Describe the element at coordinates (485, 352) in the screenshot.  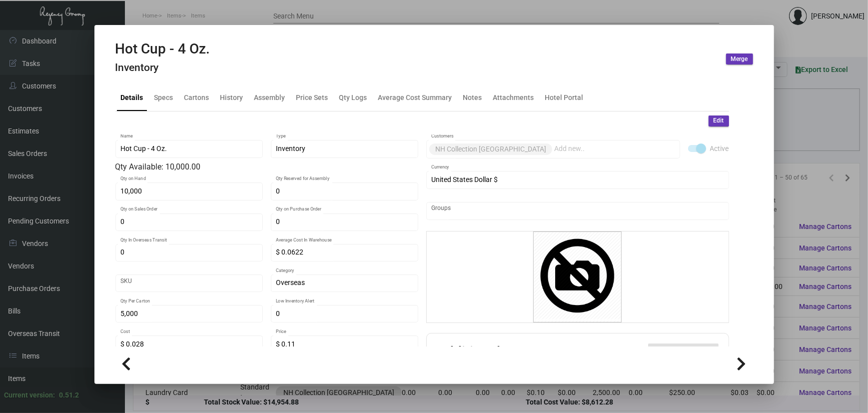
I see `h2: Additional Fees` at that location.